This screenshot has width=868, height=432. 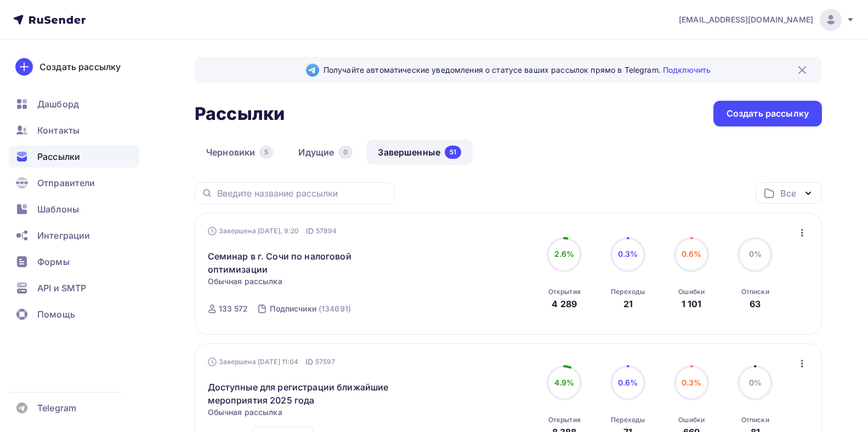 What do you see at coordinates (687, 69) in the screenshot?
I see `a: Подключить` at bounding box center [687, 69].